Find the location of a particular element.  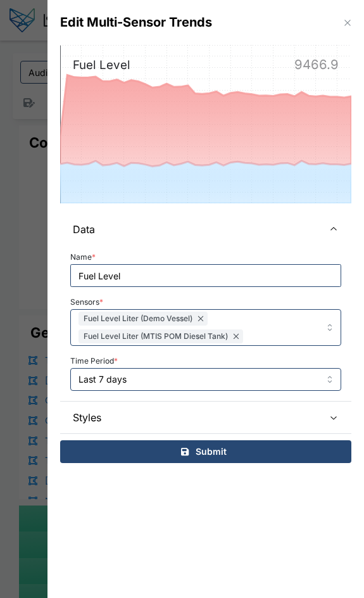

button: Submit is located at coordinates (206, 451).